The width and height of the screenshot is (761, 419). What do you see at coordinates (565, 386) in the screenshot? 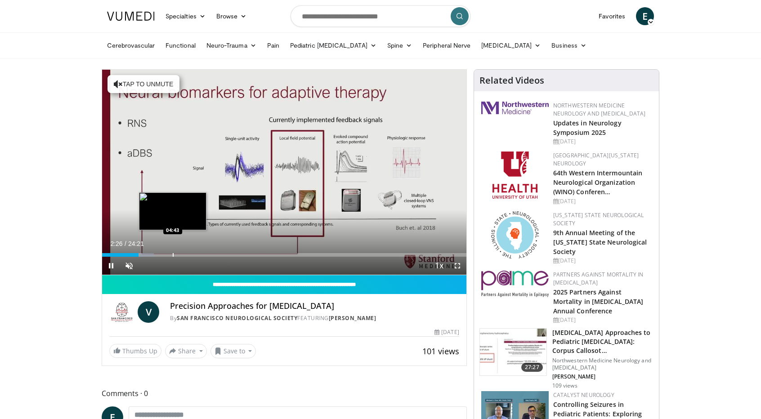
I see `p: 109 views` at bounding box center [565, 386].